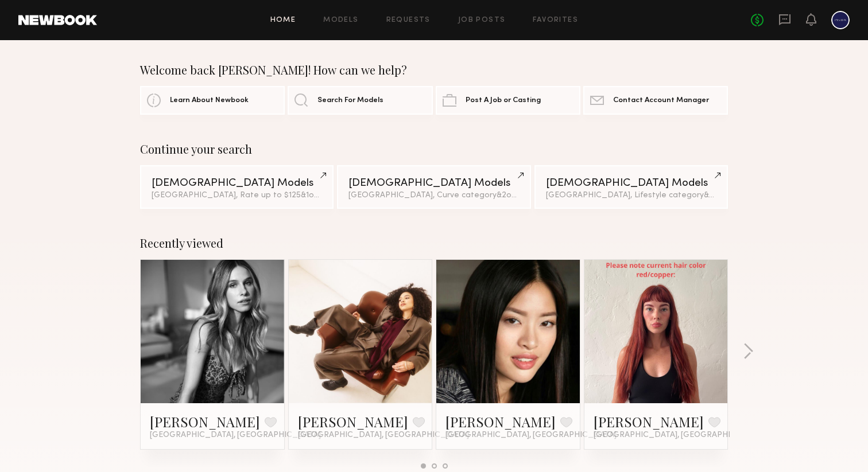 This screenshot has height=472, width=868. I want to click on a: Favorites, so click(555, 20).